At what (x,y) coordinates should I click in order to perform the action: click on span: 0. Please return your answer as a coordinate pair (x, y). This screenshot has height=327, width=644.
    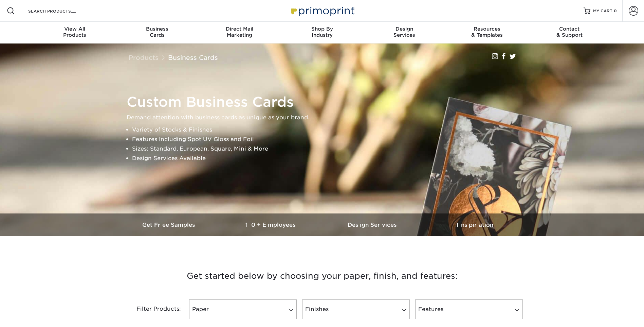
    Looking at the image, I should click on (615, 11).